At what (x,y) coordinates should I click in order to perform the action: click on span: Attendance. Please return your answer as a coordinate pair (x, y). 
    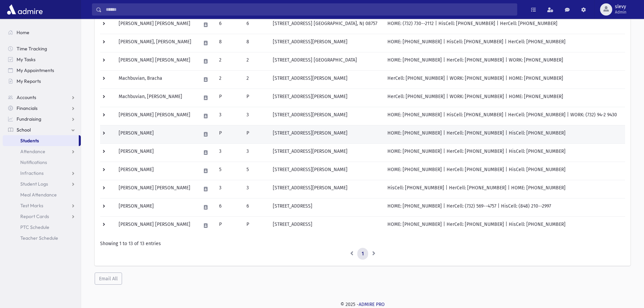
    Looking at the image, I should click on (33, 151).